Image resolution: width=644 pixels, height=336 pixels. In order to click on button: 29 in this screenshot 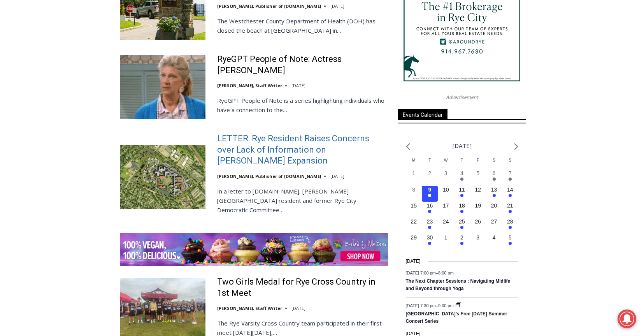, I will do `click(414, 241)`.